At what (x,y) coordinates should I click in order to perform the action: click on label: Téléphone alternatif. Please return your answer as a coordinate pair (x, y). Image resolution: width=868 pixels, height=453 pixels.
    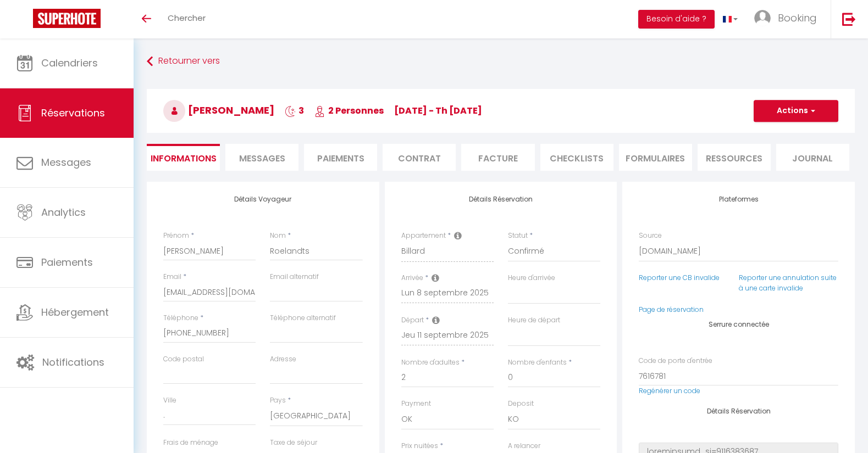
    Looking at the image, I should click on (303, 318).